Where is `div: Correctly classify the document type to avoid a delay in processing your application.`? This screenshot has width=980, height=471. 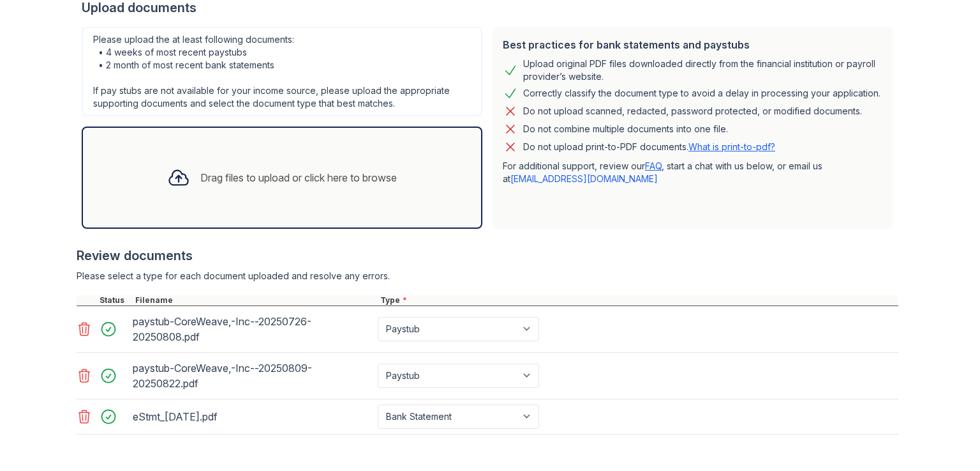
div: Correctly classify the document type to avoid a delay in processing your application. is located at coordinates (702, 93).